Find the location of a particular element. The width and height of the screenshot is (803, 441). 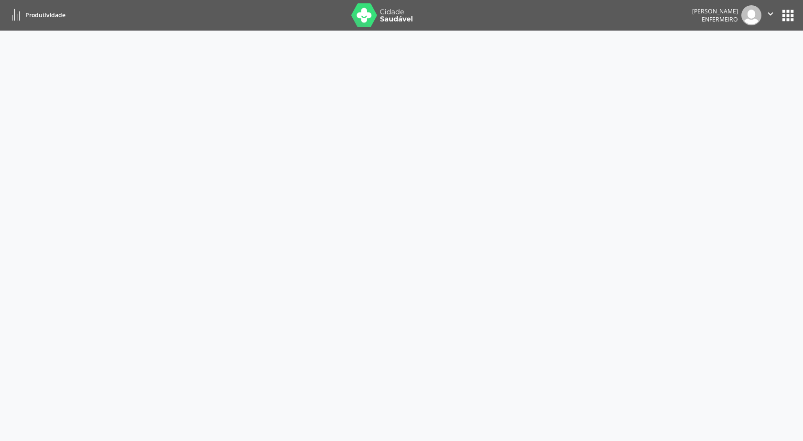

span: Enfermeiro is located at coordinates (720, 19).